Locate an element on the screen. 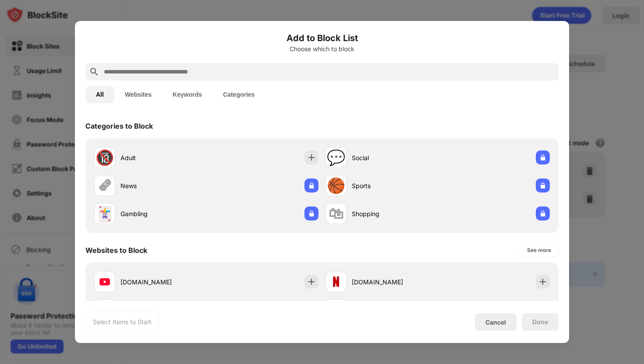 This screenshot has width=644, height=364. button: Categories is located at coordinates (239, 95).